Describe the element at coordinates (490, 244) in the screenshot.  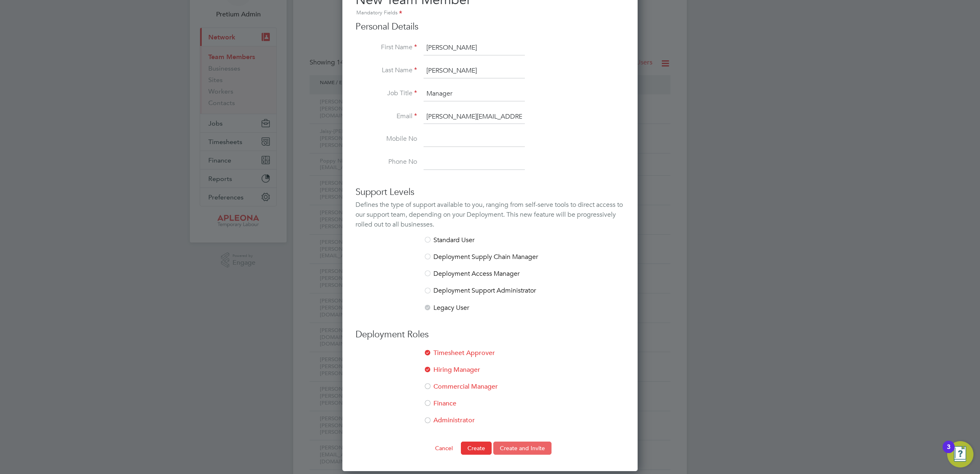
I see `li: Standard User` at that location.